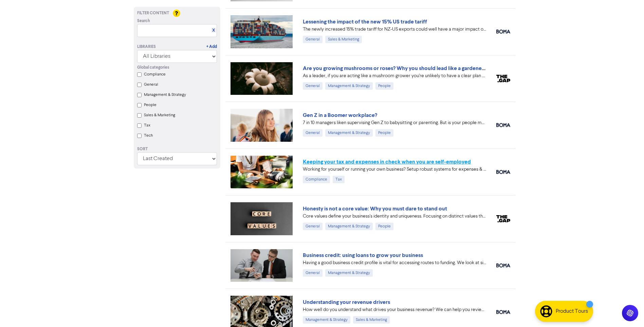  What do you see at coordinates (150, 105) in the screenshot?
I see `label: People` at bounding box center [150, 105].